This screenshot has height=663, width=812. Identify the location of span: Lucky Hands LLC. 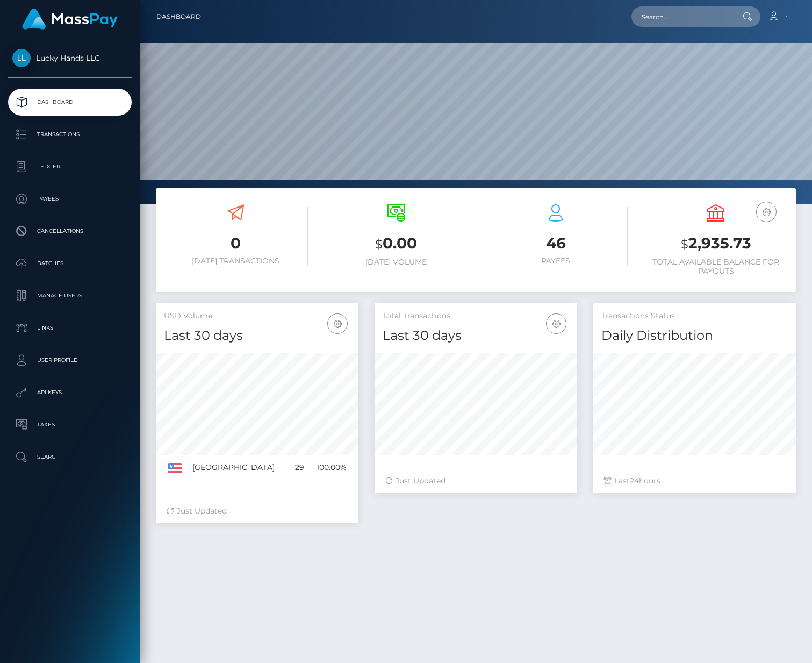
(69, 59).